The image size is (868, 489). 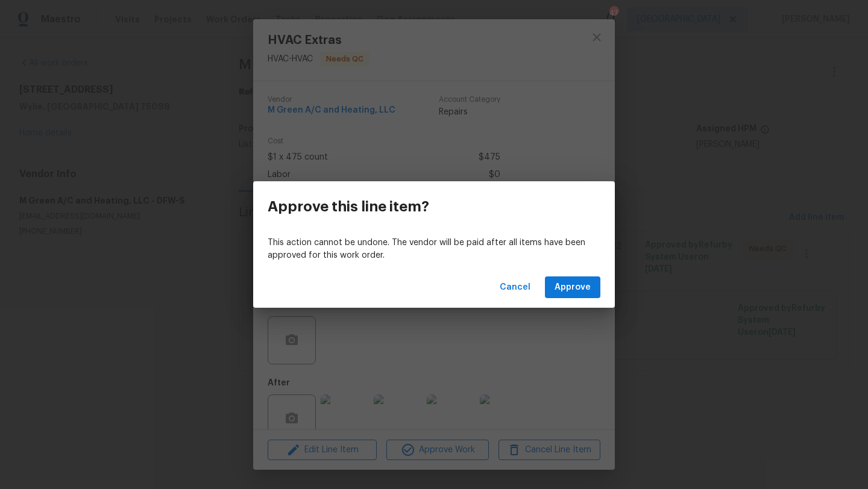 I want to click on button: Approve, so click(x=572, y=288).